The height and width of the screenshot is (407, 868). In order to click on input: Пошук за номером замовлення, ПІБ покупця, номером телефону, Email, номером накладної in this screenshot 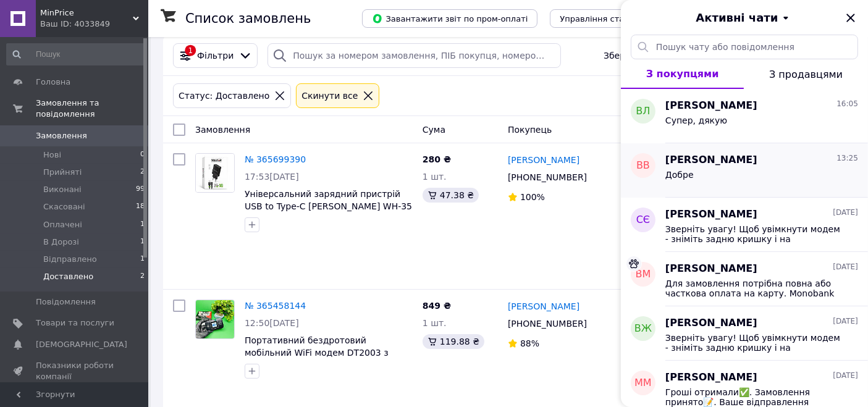, I will do `click(414, 56)`.